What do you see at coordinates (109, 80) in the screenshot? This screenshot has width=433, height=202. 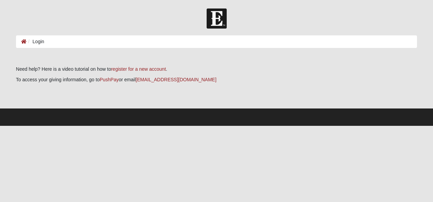 I see `a: PushPay` at bounding box center [109, 80].